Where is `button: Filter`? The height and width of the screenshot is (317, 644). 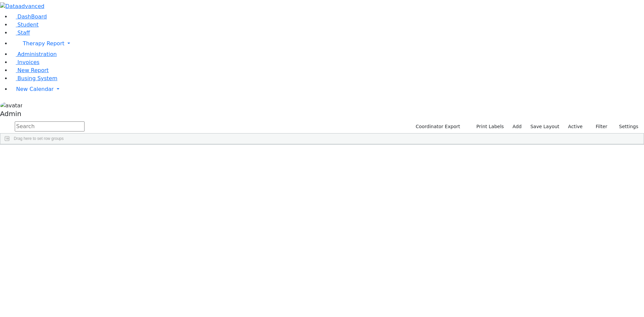
button: Filter is located at coordinates (599, 127).